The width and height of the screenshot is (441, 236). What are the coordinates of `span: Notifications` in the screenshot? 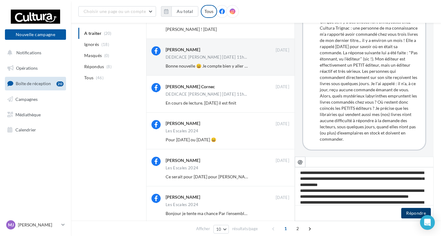 It's located at (29, 52).